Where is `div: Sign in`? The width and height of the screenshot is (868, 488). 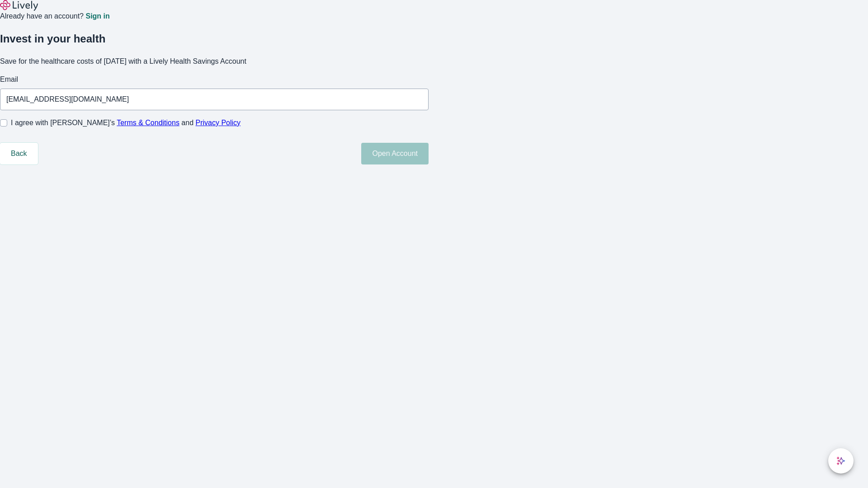 div: Sign in is located at coordinates (97, 16).